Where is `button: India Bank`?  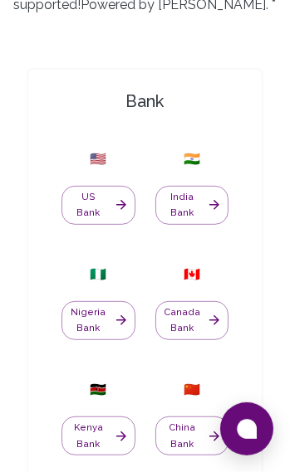
button: India Bank is located at coordinates (192, 205).